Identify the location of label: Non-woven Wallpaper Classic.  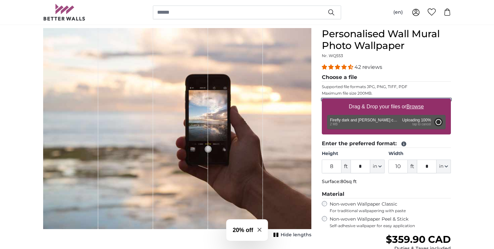
(390, 207).